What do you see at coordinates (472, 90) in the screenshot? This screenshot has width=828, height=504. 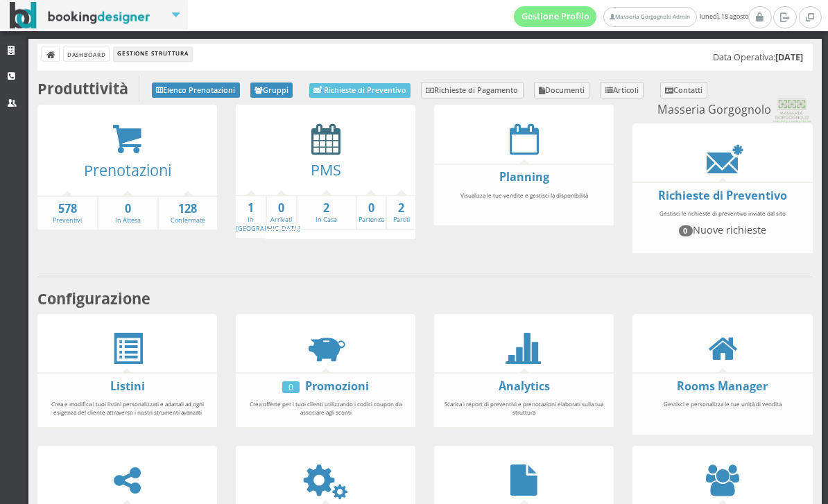 I see `a: Richieste di Pagamento` at bounding box center [472, 90].